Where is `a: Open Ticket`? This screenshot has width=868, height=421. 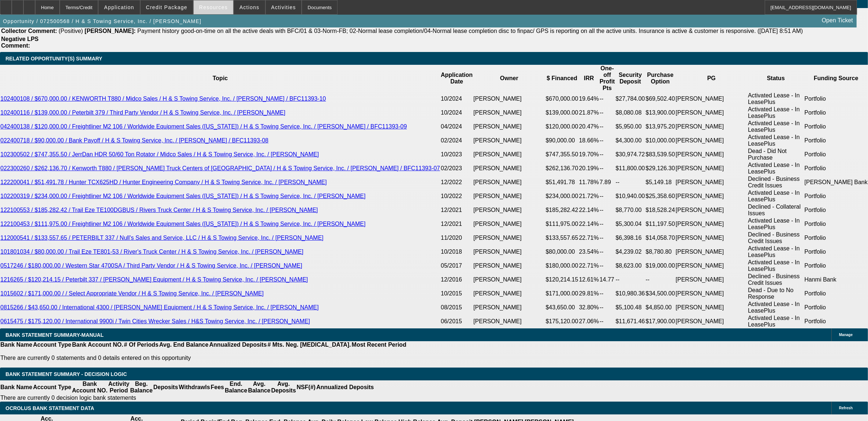 a: Open Ticket is located at coordinates (837, 20).